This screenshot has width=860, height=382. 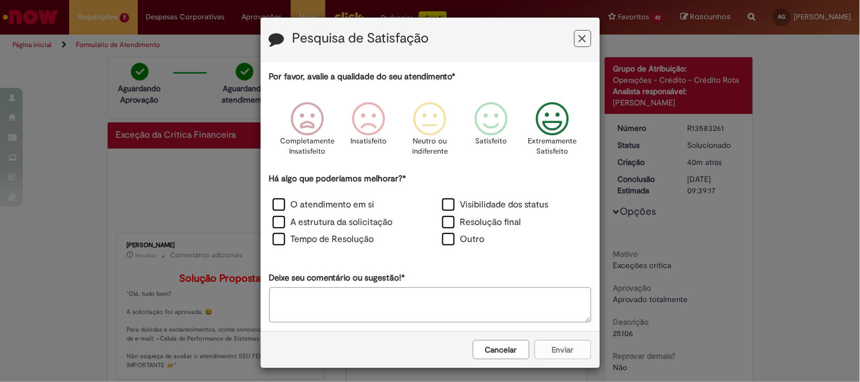 I want to click on div: Satisfeito, so click(x=492, y=132).